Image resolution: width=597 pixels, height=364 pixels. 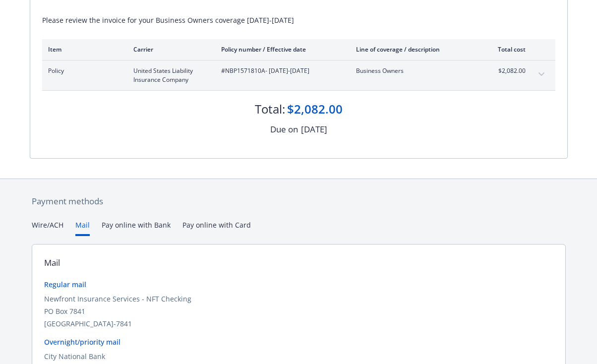 I want to click on div: Total cost, so click(x=507, y=49).